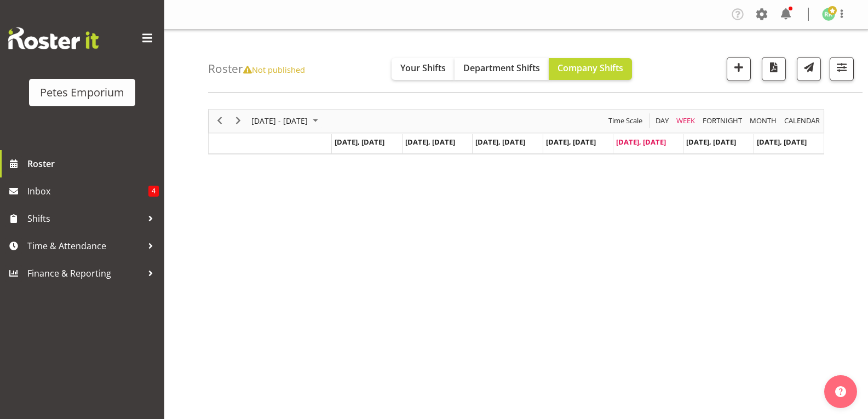 The width and height of the screenshot is (868, 419). I want to click on span: Time & Attendance, so click(85, 246).